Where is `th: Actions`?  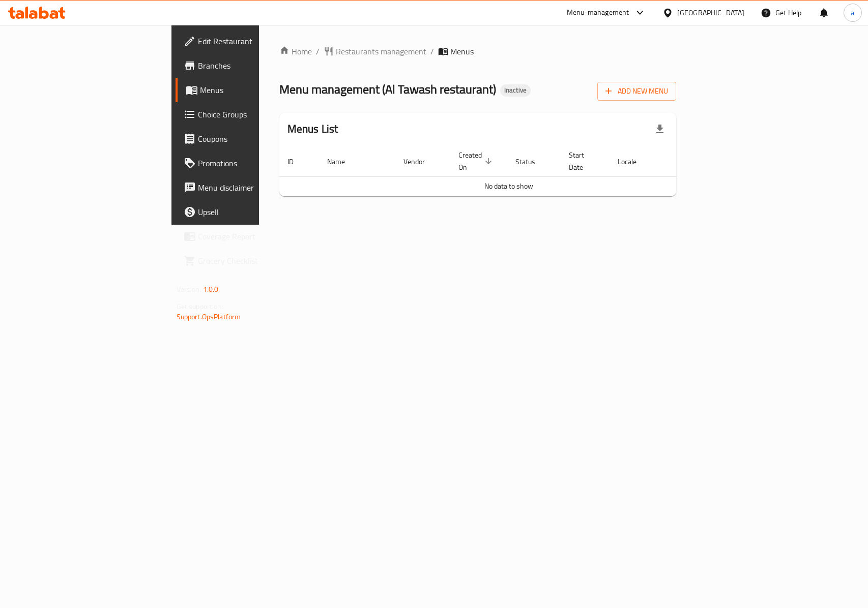 th: Actions is located at coordinates (700, 161).